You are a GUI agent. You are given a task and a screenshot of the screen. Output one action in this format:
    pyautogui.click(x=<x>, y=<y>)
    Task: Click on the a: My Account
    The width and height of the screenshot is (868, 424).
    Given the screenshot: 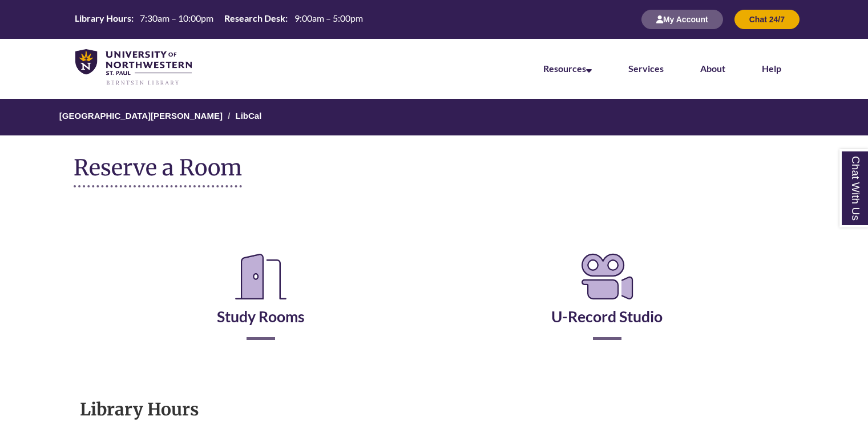 What is the action you would take?
    pyautogui.click(x=682, y=19)
    